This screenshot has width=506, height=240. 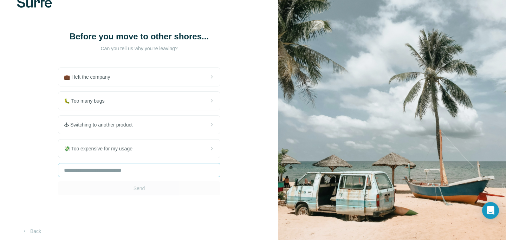 I want to click on span: 🐛 Too many bugs, so click(x=87, y=101).